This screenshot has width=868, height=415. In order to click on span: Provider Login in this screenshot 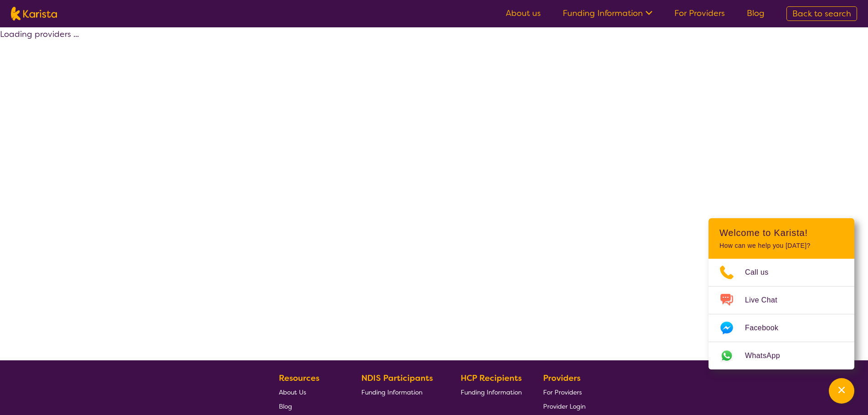, I will do `click(564, 406)`.